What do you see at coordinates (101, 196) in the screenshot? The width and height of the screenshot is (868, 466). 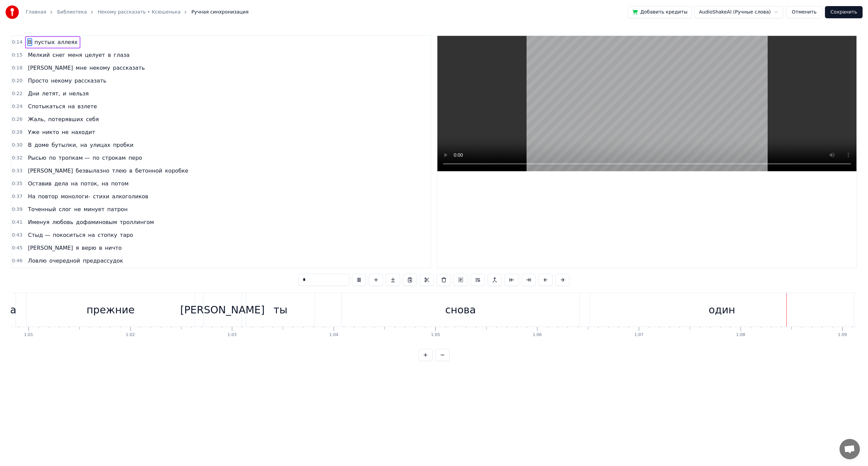 I see `span: стихи` at bounding box center [101, 196].